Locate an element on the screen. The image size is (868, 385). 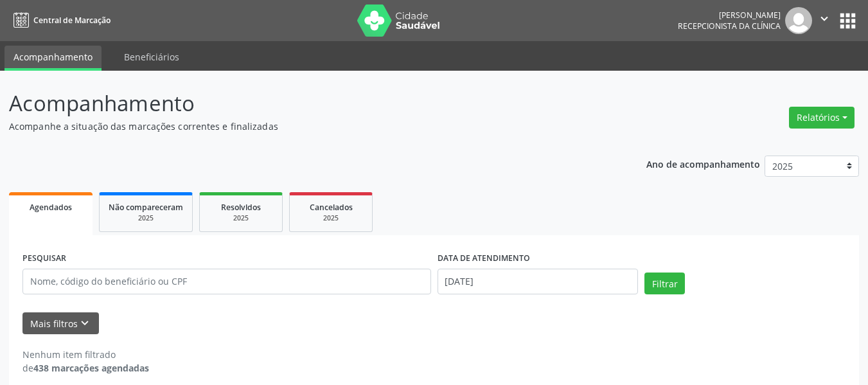
button: apps is located at coordinates (847, 21).